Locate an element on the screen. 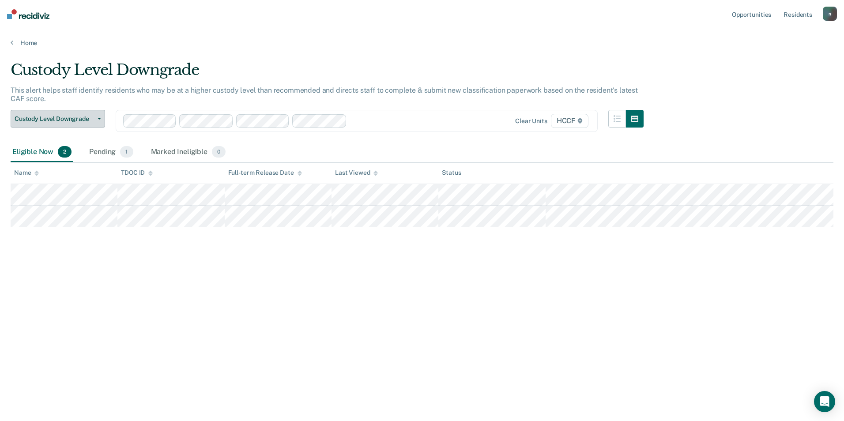 This screenshot has width=844, height=421. a: Home is located at coordinates (422, 43).